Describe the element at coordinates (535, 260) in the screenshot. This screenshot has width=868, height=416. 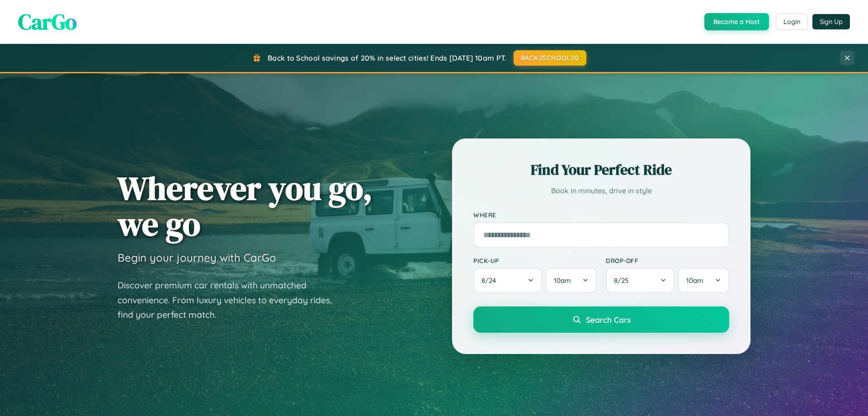
I see `label: Pick-up` at that location.